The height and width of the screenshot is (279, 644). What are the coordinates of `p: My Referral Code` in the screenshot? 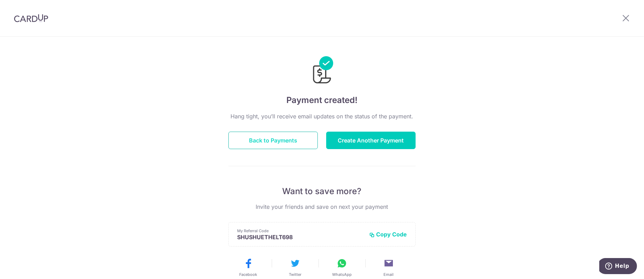 It's located at (300, 231).